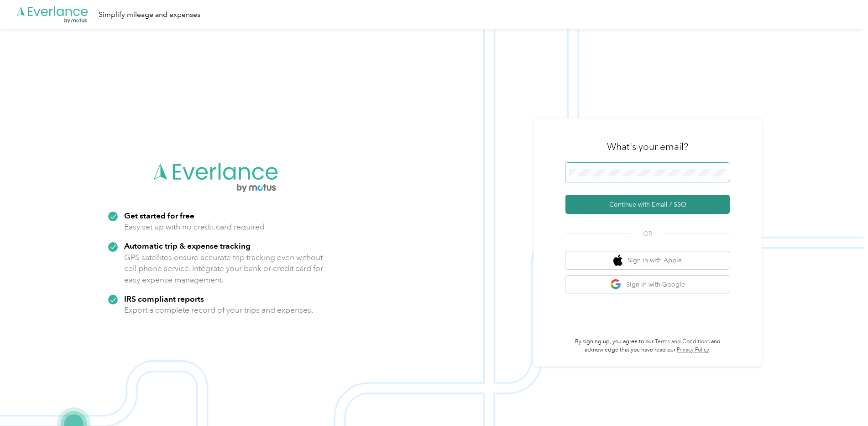 The width and height of the screenshot is (868, 426). I want to click on h3: What's your email?, so click(648, 146).